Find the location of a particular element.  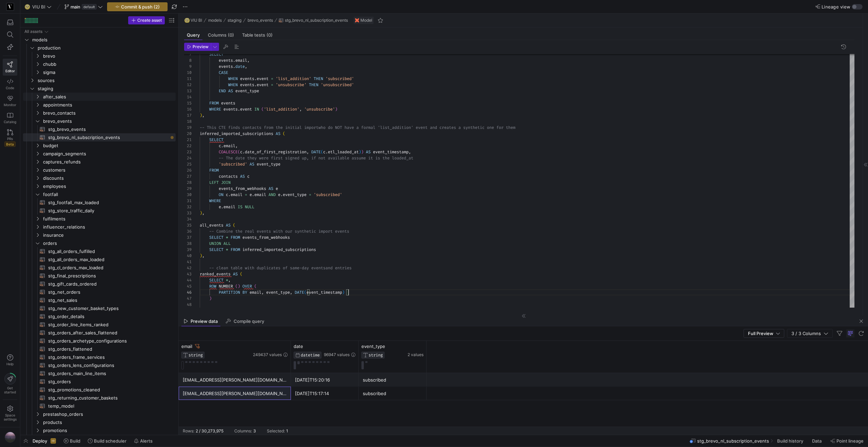

span: Preview is located at coordinates (201, 46).